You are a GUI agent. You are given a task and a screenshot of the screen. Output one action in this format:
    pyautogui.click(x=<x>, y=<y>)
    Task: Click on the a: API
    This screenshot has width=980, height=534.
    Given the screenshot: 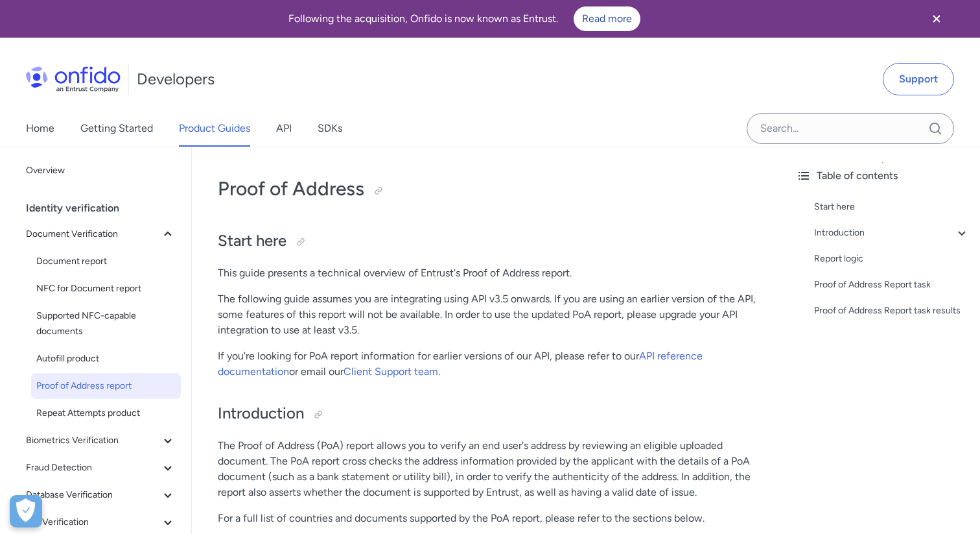 What is the action you would take?
    pyautogui.click(x=284, y=128)
    